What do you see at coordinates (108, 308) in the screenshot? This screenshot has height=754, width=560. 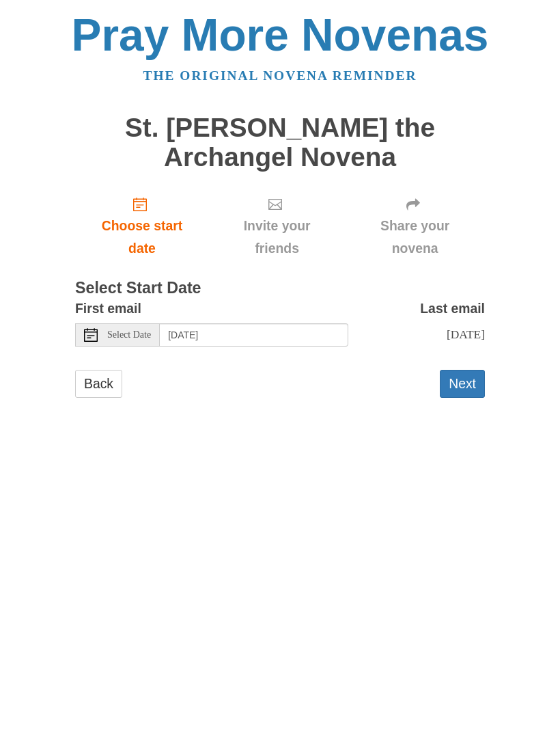 I see `label: First email` at bounding box center [108, 308].